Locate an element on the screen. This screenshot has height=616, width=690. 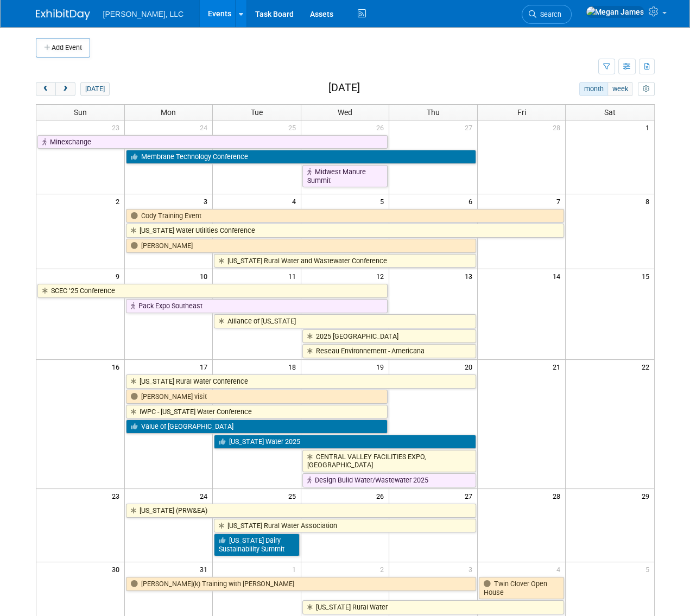
span: 7 is located at coordinates (561, 201).